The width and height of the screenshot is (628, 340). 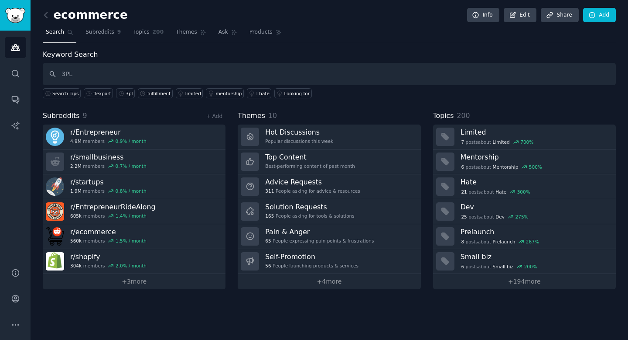 I want to click on span: Dev, so click(x=500, y=216).